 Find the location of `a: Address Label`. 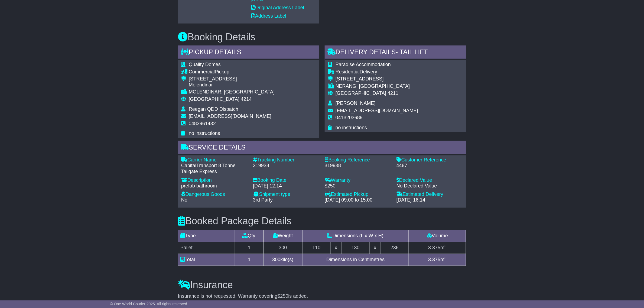

a: Address Label is located at coordinates (268, 16).